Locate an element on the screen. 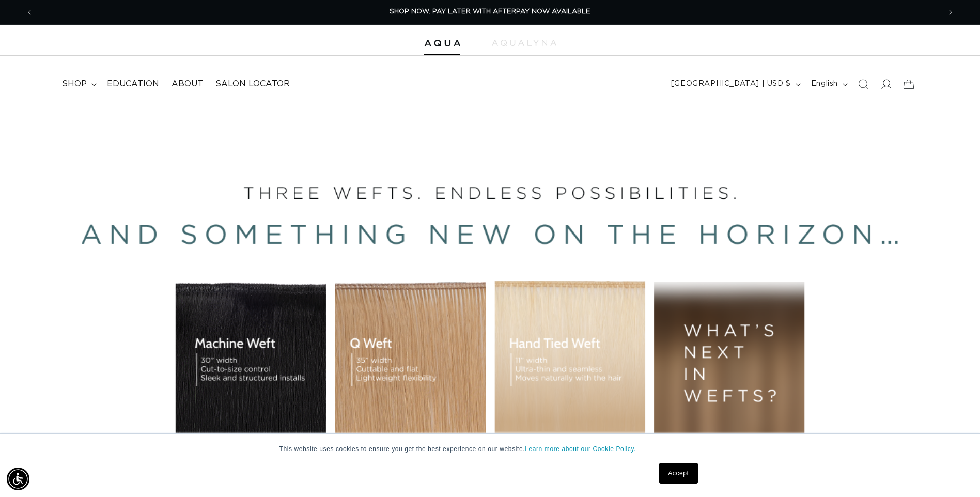 This screenshot has height=497, width=980. summary: Search is located at coordinates (864, 84).